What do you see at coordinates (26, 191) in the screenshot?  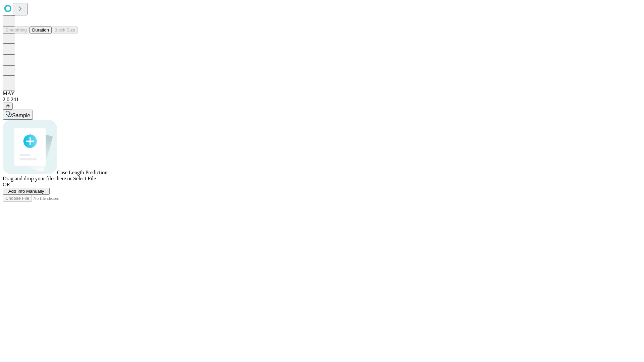 I see `span: Add Info Manually` at bounding box center [26, 191].